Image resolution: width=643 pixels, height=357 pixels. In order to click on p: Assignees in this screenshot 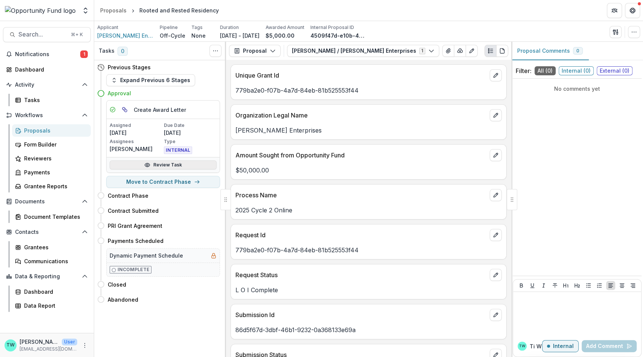, I will do `click(136, 142)`.